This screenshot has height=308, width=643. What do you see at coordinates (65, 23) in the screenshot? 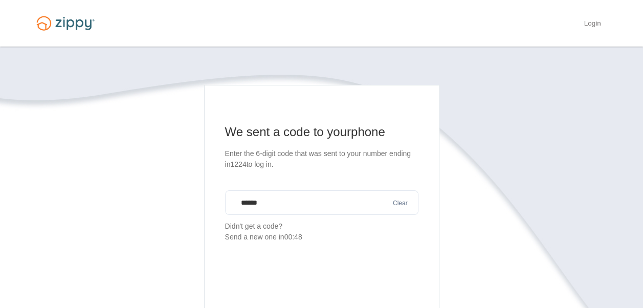
I see `img: Logo` at bounding box center [65, 23].